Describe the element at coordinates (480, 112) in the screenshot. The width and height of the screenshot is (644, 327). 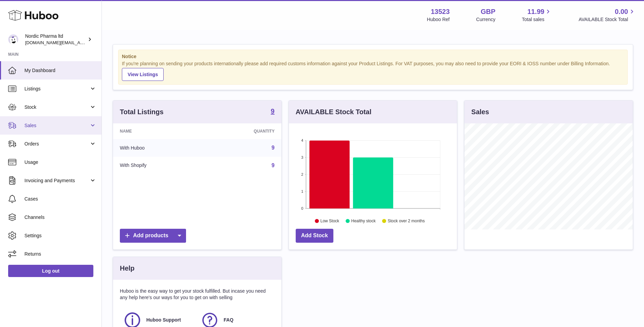
I see `h3: Sales` at that location.